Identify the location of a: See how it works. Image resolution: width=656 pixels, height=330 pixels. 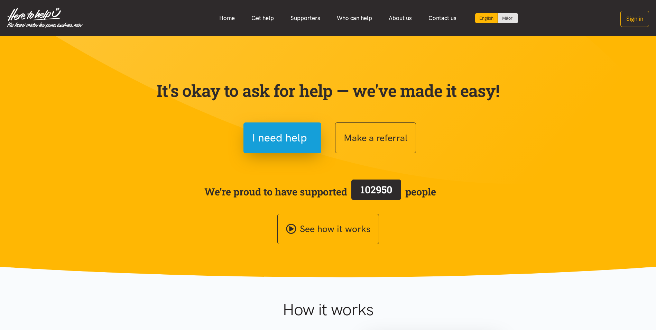
(328, 229).